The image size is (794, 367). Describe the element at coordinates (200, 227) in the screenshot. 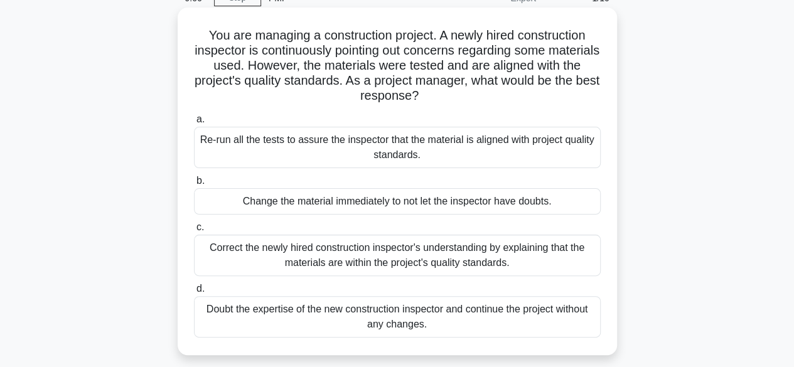

I see `span: c.` at that location.